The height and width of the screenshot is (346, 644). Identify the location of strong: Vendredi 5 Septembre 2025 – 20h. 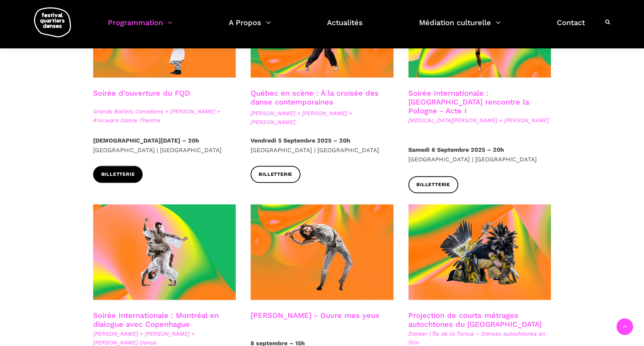
(300, 141).